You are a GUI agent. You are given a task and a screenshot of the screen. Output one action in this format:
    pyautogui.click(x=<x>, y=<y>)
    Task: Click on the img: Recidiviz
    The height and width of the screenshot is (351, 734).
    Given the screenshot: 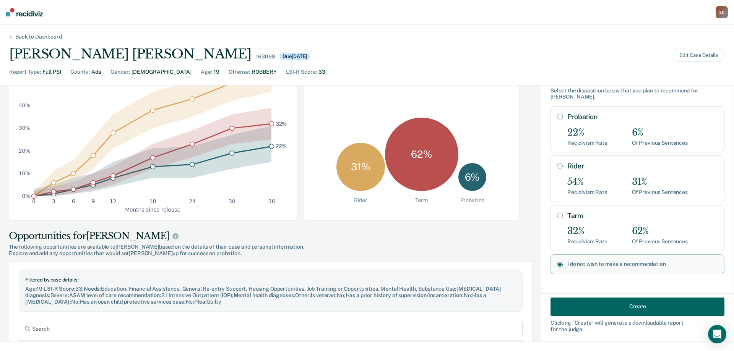 What is the action you would take?
    pyautogui.click(x=24, y=12)
    